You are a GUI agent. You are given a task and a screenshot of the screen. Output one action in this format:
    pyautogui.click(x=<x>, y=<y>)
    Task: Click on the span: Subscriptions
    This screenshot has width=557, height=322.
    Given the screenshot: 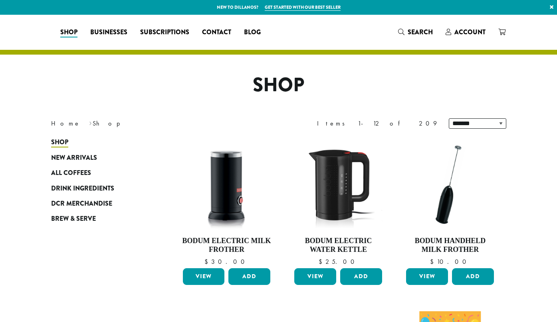 What is the action you would take?
    pyautogui.click(x=164, y=32)
    